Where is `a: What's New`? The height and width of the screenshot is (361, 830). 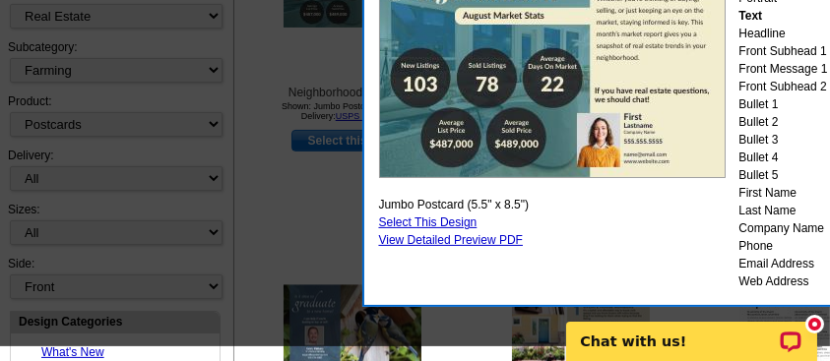
a: What's New is located at coordinates (73, 352).